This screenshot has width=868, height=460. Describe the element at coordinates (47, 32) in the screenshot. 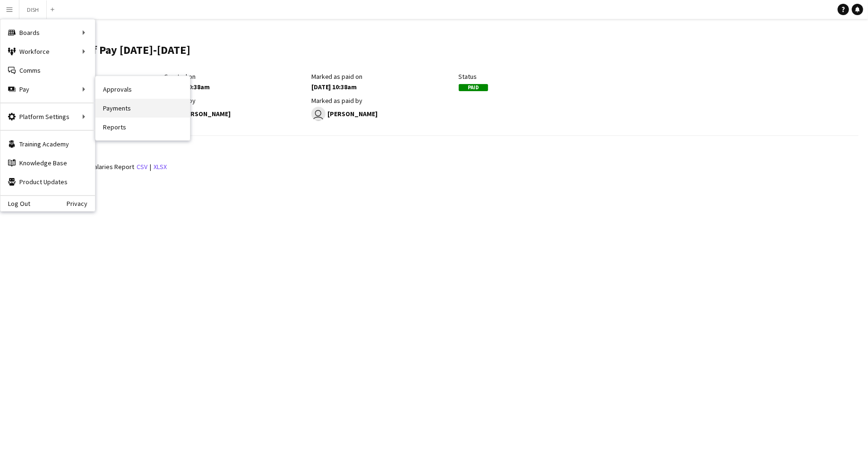

I see `div: Boards` at that location.